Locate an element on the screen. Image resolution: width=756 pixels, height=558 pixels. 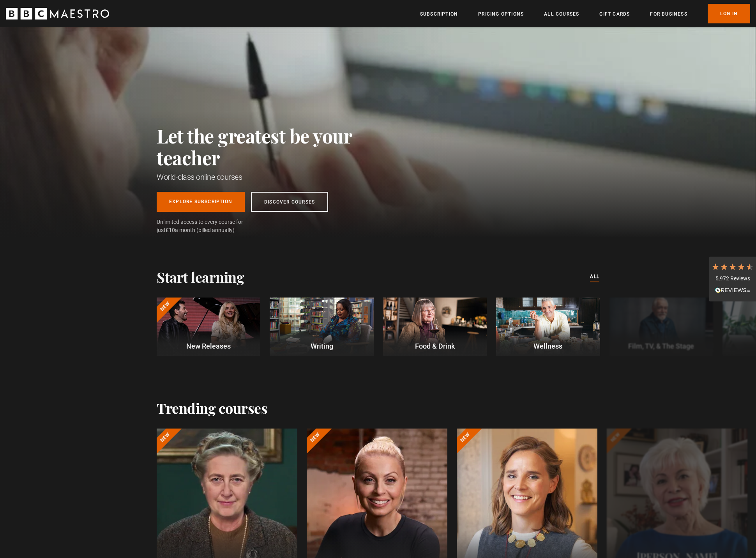
a: For business is located at coordinates (669, 14).